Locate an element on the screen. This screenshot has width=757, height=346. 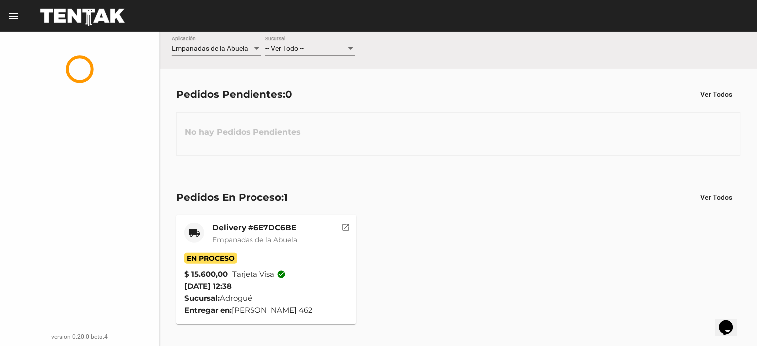
mat-card-title: Delivery #6E7DC6BE is located at coordinates (254, 228).